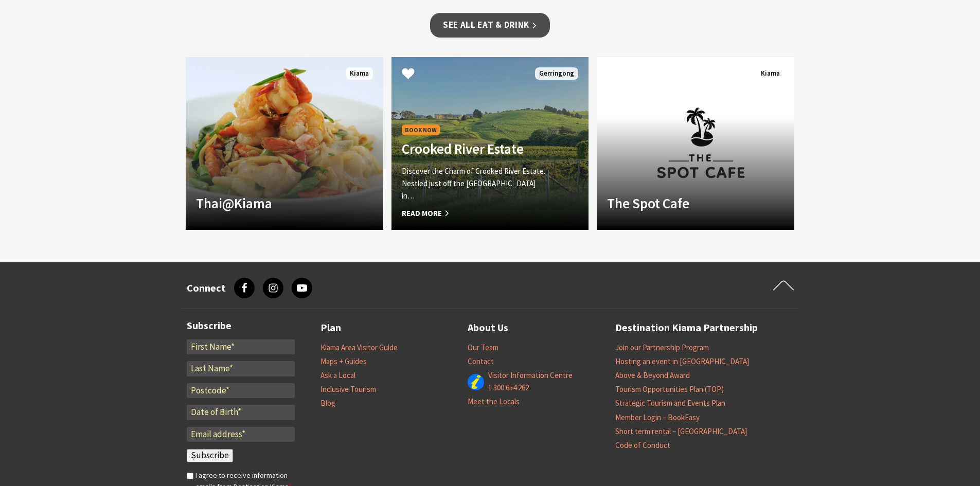 This screenshot has height=486, width=980. What do you see at coordinates (686, 327) in the screenshot?
I see `a: Destination Kiama Partnership` at bounding box center [686, 327].